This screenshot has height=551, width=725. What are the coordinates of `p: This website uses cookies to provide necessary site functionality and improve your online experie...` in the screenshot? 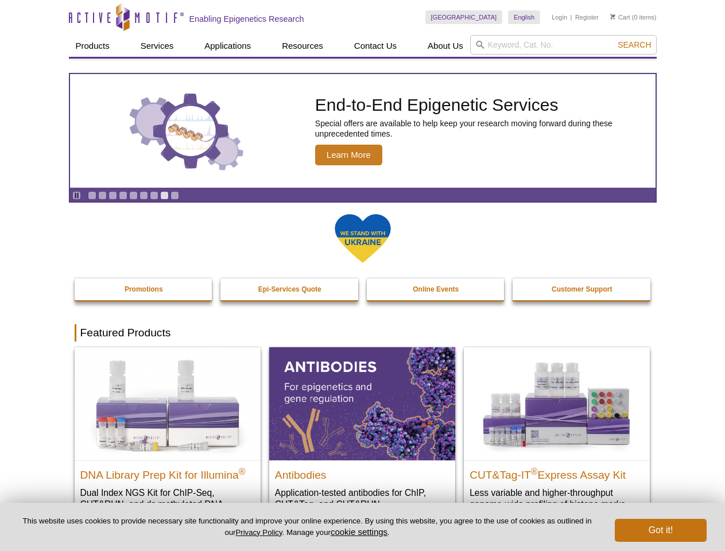 It's located at (307, 527).